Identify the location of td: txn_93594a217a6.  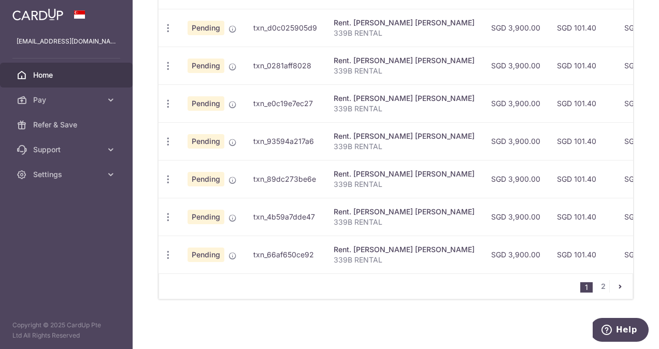
(285, 141).